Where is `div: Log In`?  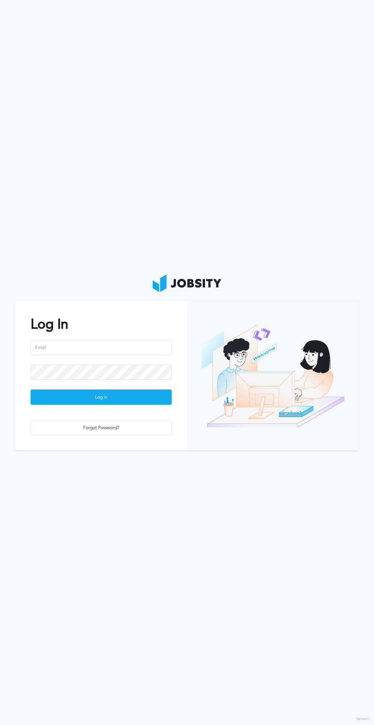 div: Log In is located at coordinates (101, 397).